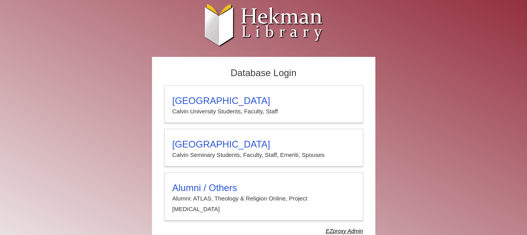 The height and width of the screenshot is (235, 527). I want to click on dfn: Use Alumni login, so click(344, 231).